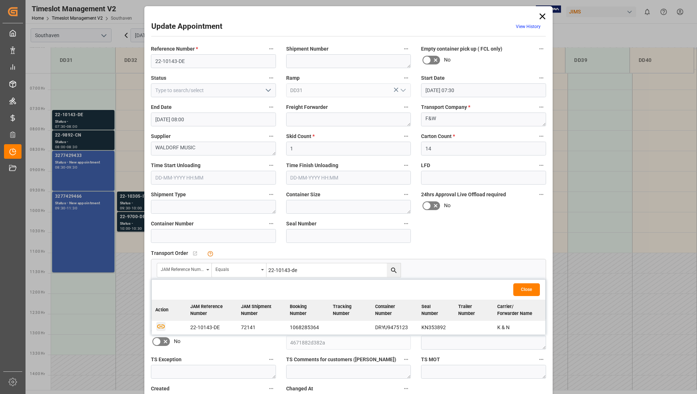  What do you see at coordinates (160, 389) in the screenshot?
I see `span: Created` at bounding box center [160, 389].